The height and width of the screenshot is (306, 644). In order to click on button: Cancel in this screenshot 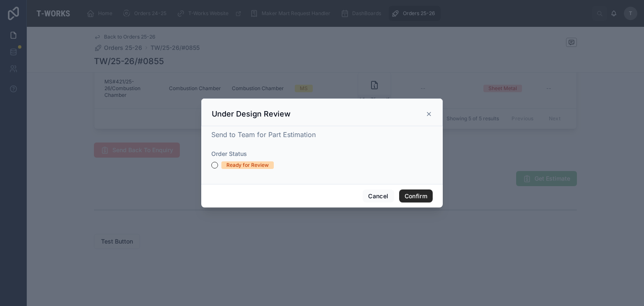, I will do `click(378, 196)`.